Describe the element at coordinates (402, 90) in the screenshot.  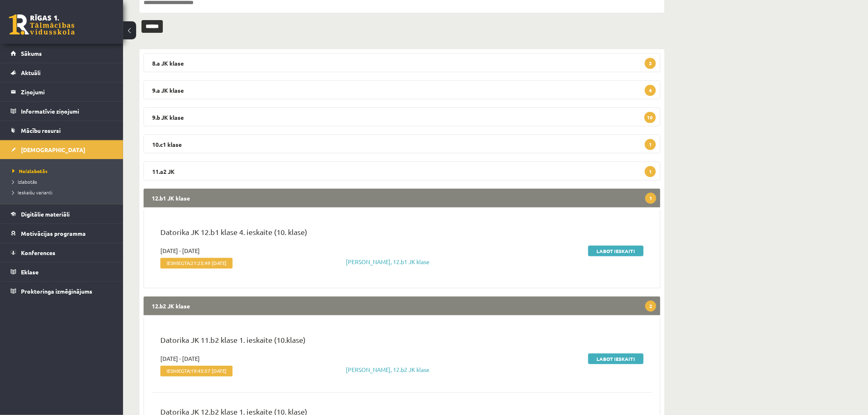
I see `legend: 9.a JK klase` at that location.